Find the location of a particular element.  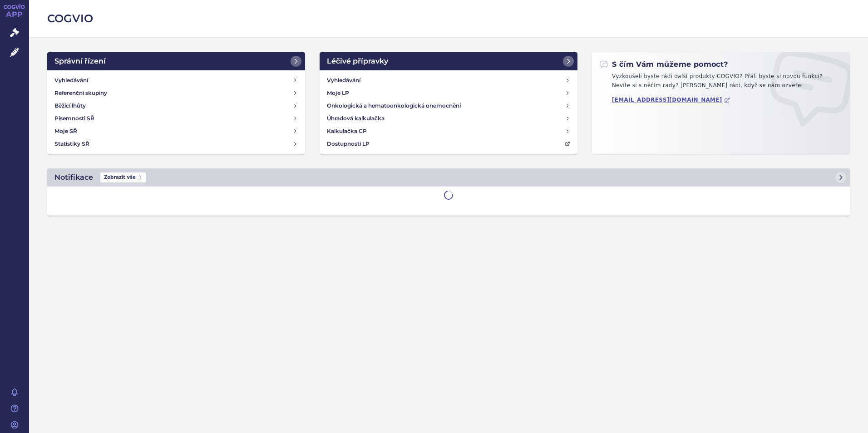

h4: Referenční skupiny is located at coordinates (81, 93).